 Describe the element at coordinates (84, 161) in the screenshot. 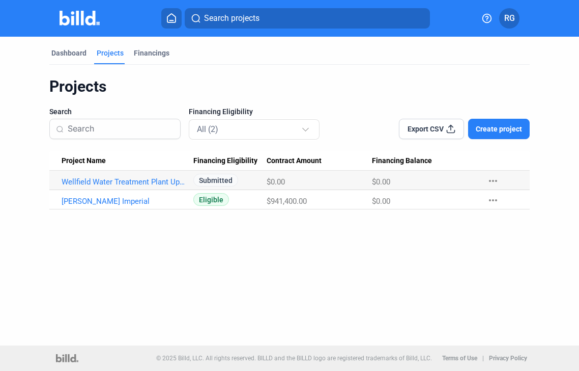

I see `span: Project Name` at that location.